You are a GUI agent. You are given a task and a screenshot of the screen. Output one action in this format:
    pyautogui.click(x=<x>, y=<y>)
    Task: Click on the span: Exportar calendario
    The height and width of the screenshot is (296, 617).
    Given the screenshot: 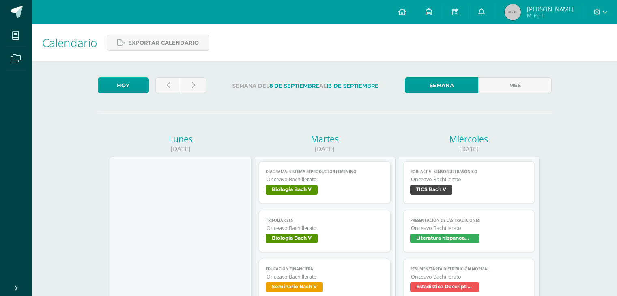 What is the action you would take?
    pyautogui.click(x=164, y=43)
    